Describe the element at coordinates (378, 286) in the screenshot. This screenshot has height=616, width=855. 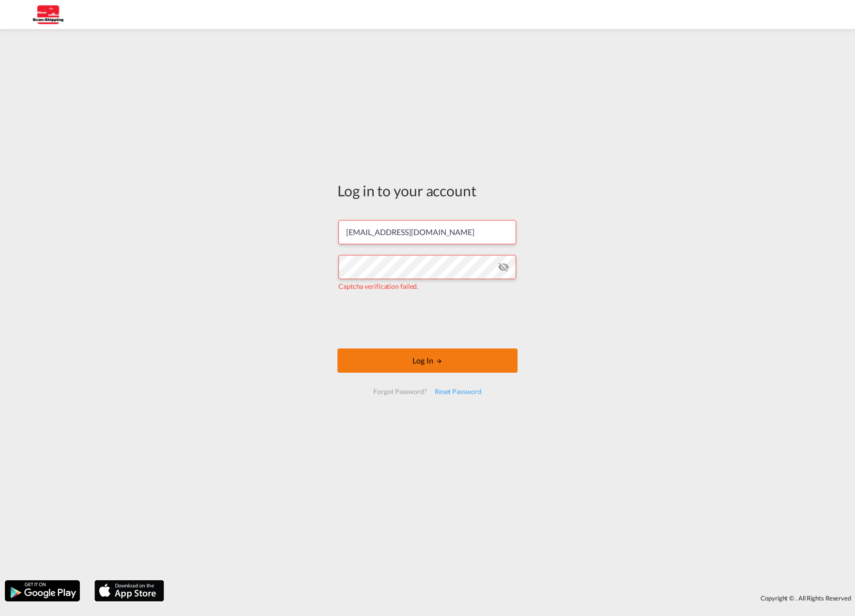
I see `span: Captcha verification failed.` at that location.